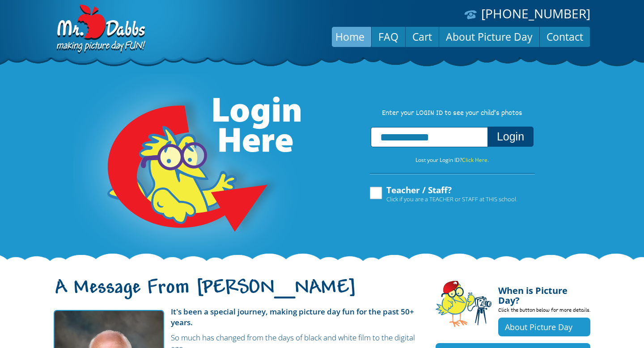 Image resolution: width=644 pixels, height=348 pixels. Describe the element at coordinates (422, 37) in the screenshot. I see `a: Cart` at that location.